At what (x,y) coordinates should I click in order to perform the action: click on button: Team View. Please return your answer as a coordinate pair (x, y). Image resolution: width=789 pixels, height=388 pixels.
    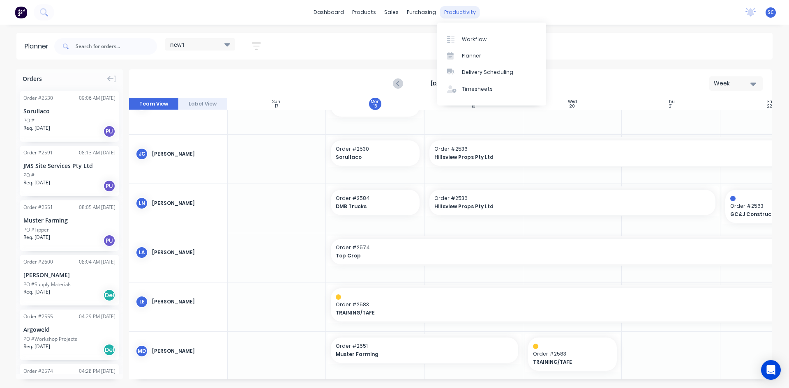
    Looking at the image, I should click on (154, 104).